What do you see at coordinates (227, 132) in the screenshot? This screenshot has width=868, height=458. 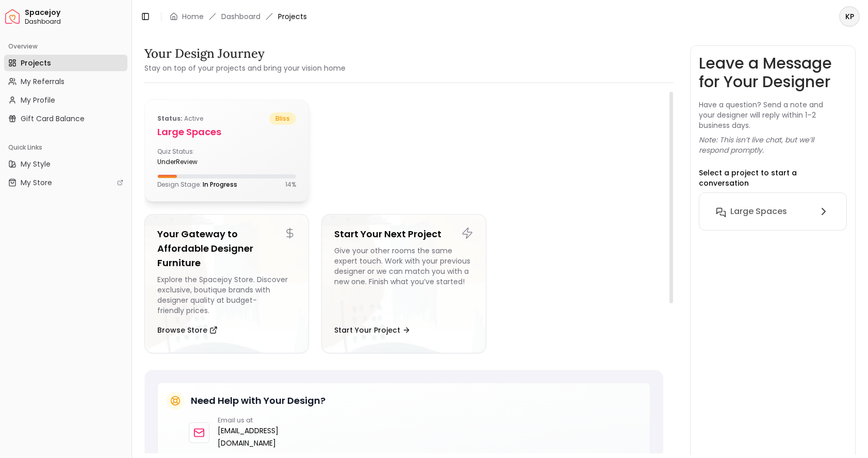 I see `h5: Large Spaces` at bounding box center [227, 132].